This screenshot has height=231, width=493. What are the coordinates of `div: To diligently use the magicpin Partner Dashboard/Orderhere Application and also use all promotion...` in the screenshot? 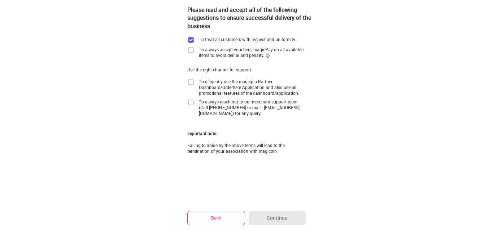 It's located at (252, 87).